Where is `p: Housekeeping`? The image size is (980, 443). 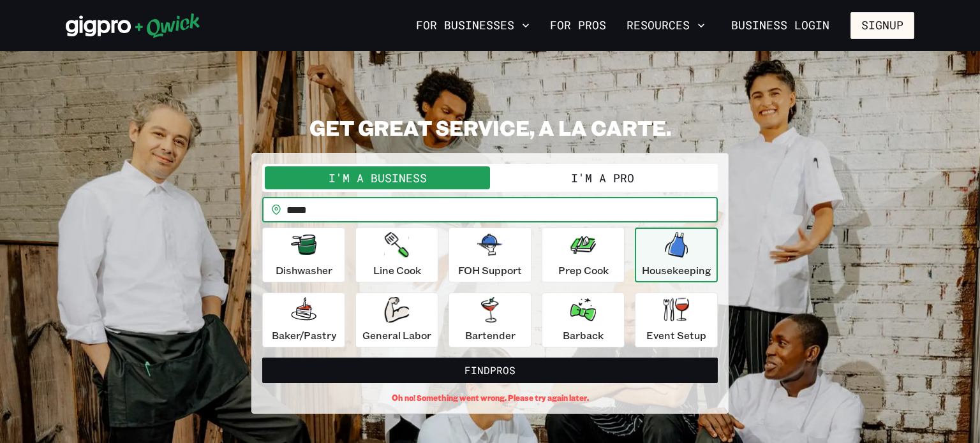 p: Housekeeping is located at coordinates (676, 270).